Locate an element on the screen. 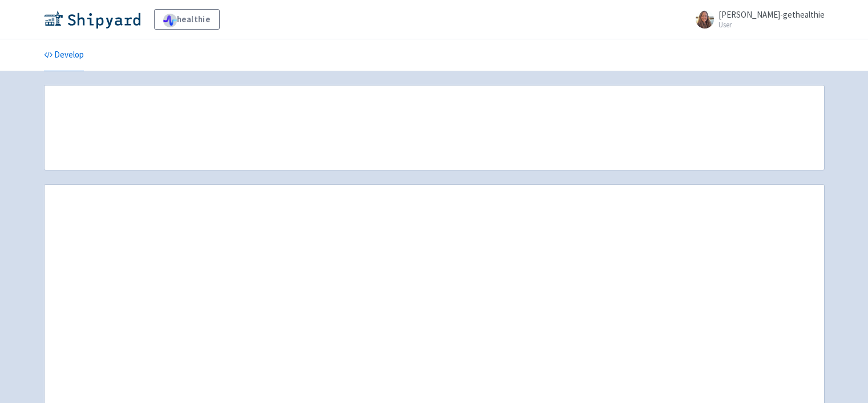 Image resolution: width=868 pixels, height=403 pixels. img: Shipyard logo is located at coordinates (92, 19).